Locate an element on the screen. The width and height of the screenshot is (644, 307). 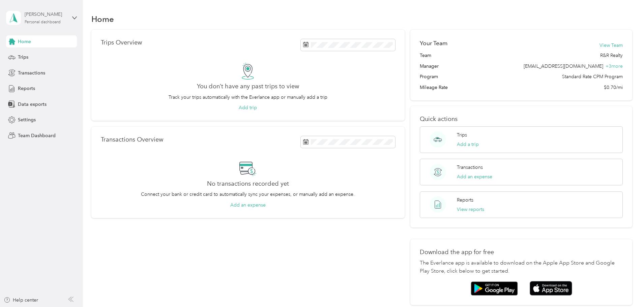
p: Connect your bank or credit card to automatically sync your expenses, or manually add an expense. is located at coordinates (248, 194).